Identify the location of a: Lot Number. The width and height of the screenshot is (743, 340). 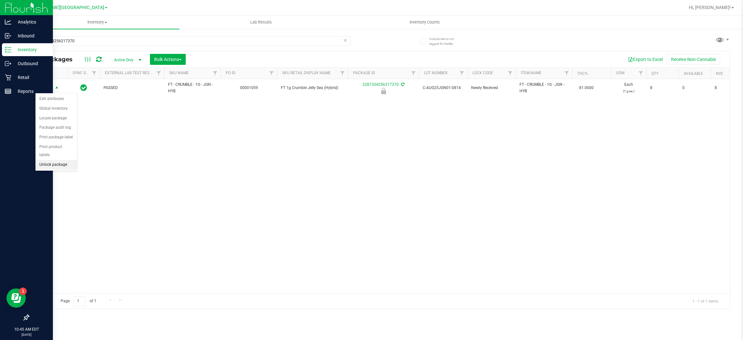
(435, 73).